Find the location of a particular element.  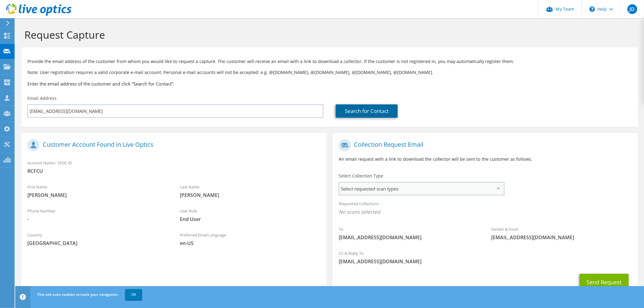

div: CC & Reply To is located at coordinates (485, 257).